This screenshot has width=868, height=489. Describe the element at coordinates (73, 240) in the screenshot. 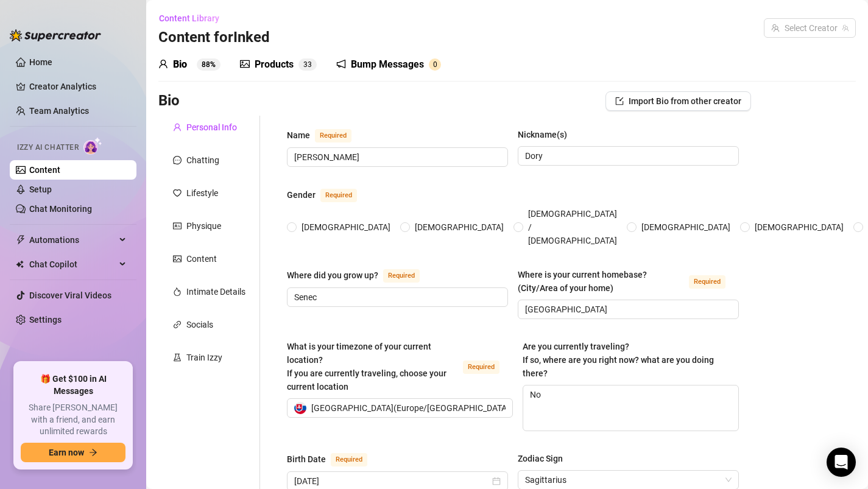

I see `span: Automations` at that location.